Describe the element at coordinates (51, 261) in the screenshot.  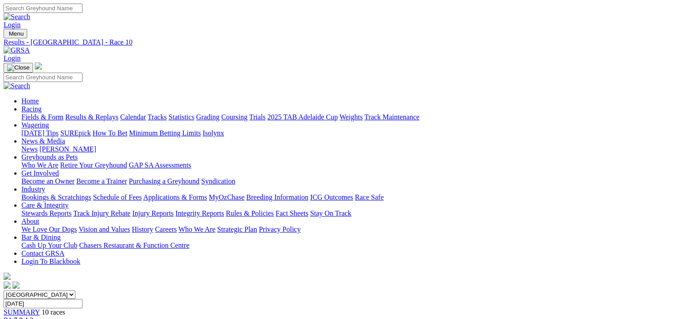
I see `a: Login To Blackbook` at that location.